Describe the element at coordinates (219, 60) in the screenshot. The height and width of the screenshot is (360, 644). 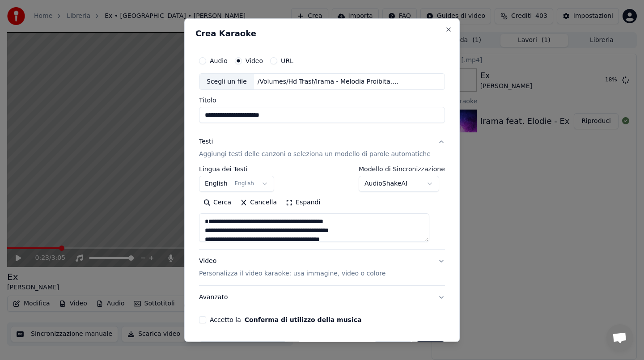
I see `label: Audio` at that location.